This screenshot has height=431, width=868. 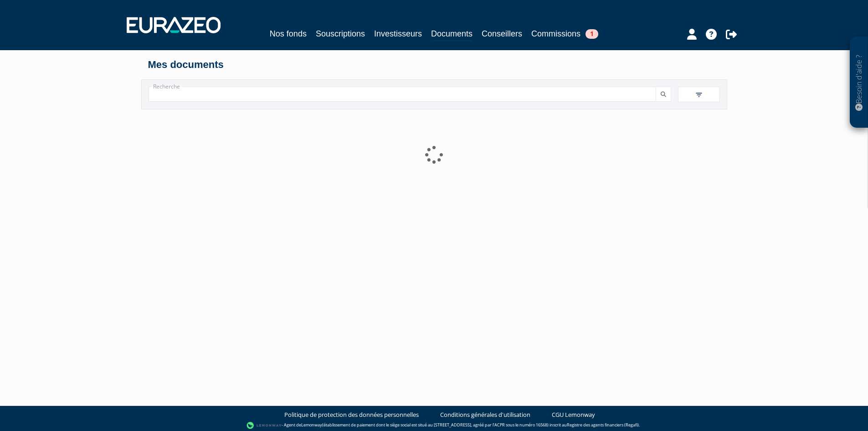 I want to click on a: Nos fonds, so click(x=288, y=33).